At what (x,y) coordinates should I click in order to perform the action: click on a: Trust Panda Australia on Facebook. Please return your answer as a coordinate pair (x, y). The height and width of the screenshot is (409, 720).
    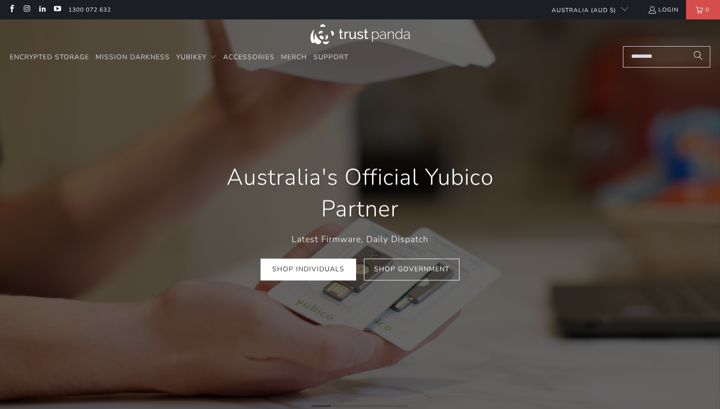
    Looking at the image, I should click on (11, 10).